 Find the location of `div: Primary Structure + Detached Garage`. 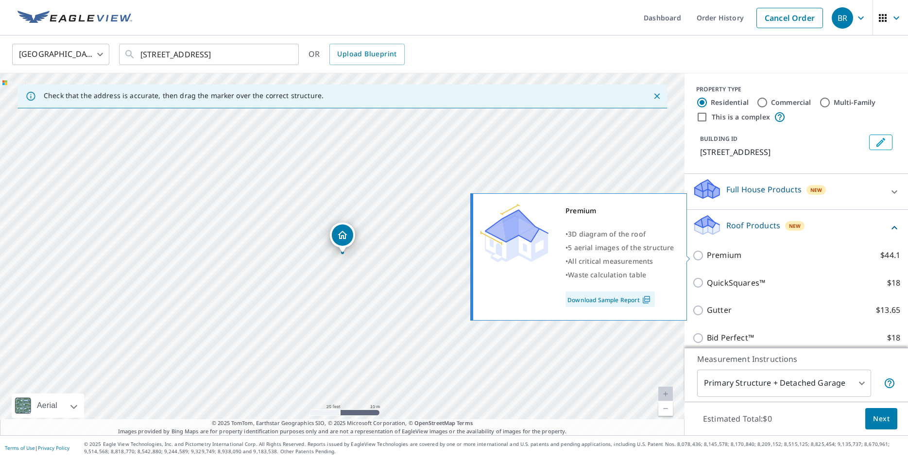

div: Primary Structure + Detached Garage is located at coordinates (784, 383).